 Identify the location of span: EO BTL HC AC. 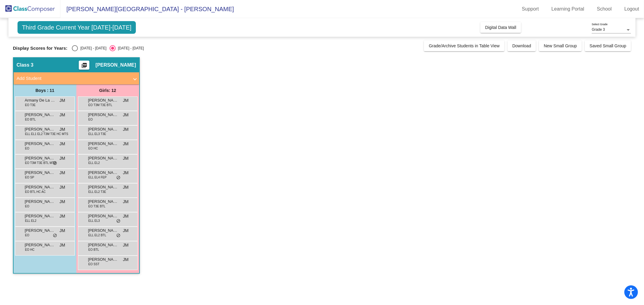
(35, 192).